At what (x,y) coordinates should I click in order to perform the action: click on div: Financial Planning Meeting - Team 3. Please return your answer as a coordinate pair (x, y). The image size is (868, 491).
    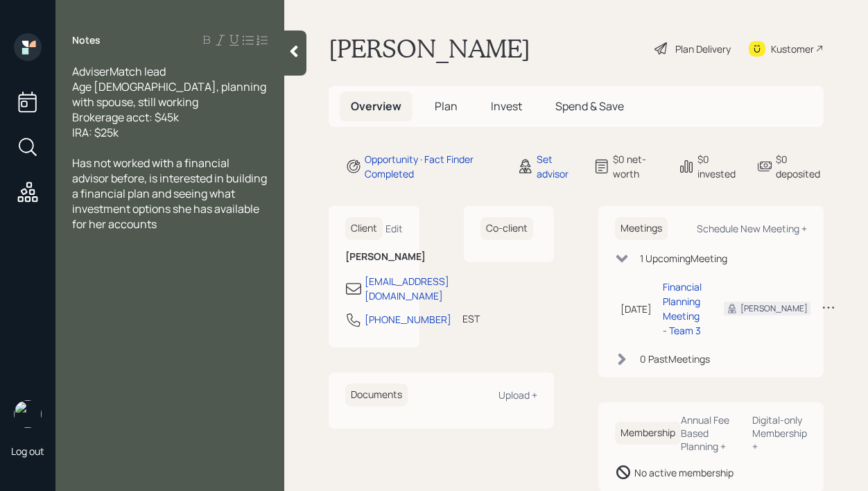
    Looking at the image, I should click on (682, 308).